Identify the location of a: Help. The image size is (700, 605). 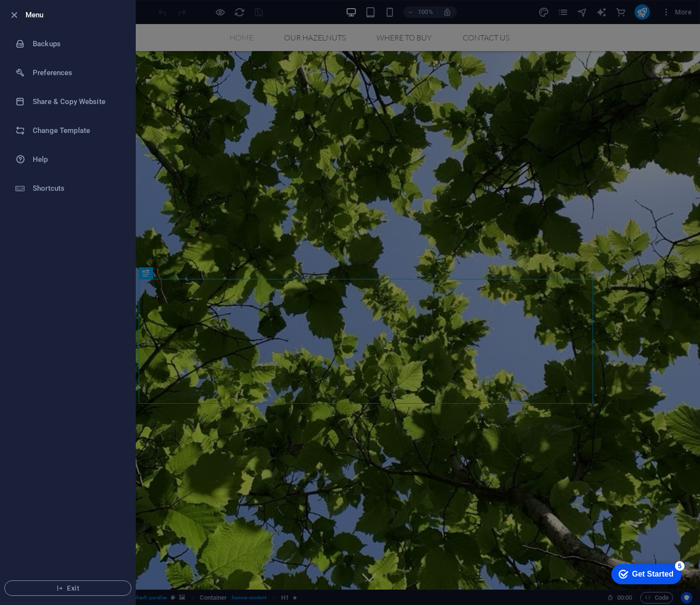
(67, 159).